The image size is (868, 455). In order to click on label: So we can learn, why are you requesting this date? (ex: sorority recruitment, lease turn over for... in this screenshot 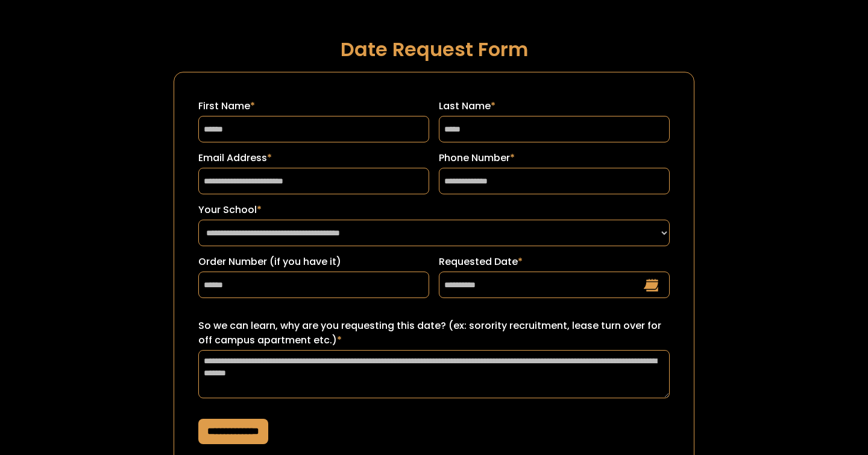, I will do `click(434, 333)`.